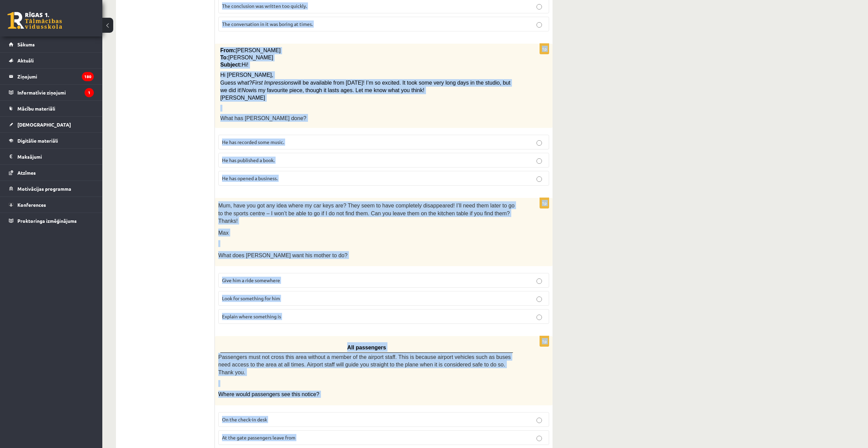 The width and height of the screenshot is (868, 448). What do you see at coordinates (246, 64) in the screenshot?
I see `span: Hi!` at bounding box center [246, 64].